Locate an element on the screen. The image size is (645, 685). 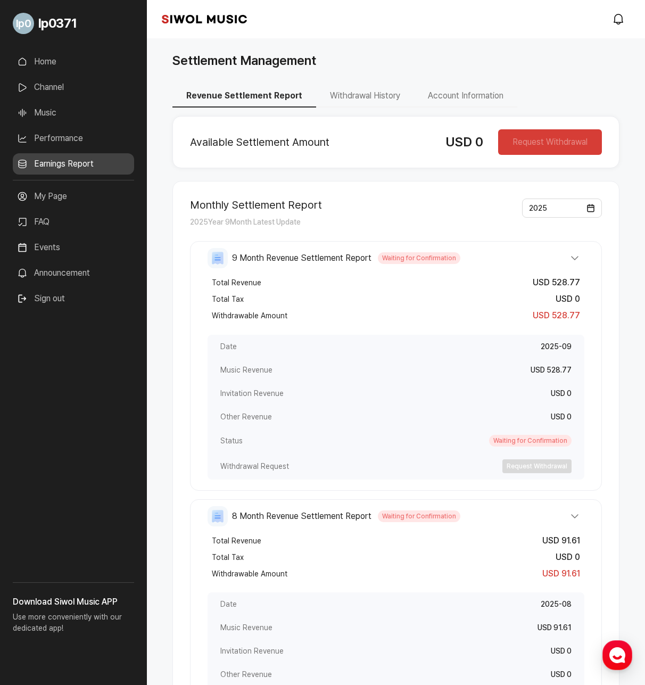
a: Earnings Report is located at coordinates (73, 164).